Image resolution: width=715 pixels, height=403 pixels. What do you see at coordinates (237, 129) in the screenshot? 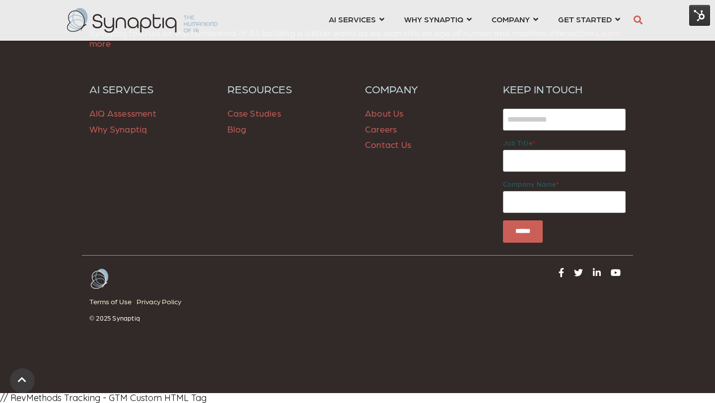
I see `span: Blog` at bounding box center [237, 129].